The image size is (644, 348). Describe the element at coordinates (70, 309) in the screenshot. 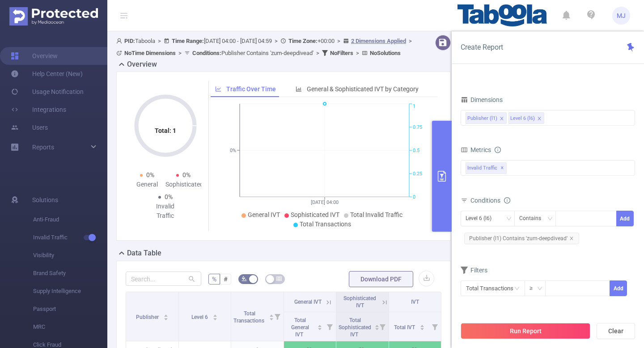

I see `span: Passport` at that location.